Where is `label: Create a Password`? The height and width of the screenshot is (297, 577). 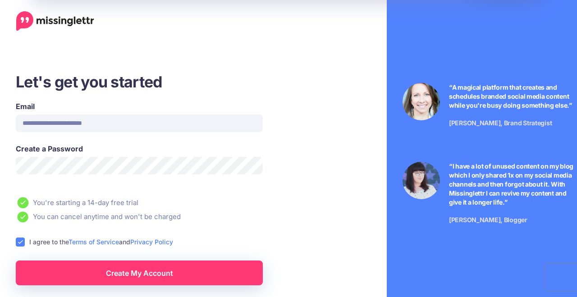
label: Create a Password is located at coordinates (139, 149).